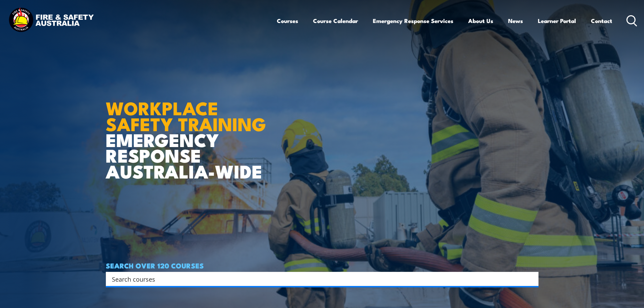 The height and width of the screenshot is (308, 644). What do you see at coordinates (531, 279) in the screenshot?
I see `button: Search magnifier button` at bounding box center [531, 279].